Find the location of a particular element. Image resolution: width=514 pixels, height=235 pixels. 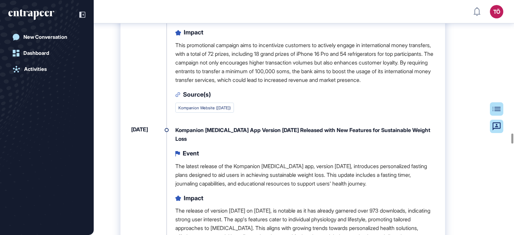

div: Source(s) is located at coordinates (197, 95).